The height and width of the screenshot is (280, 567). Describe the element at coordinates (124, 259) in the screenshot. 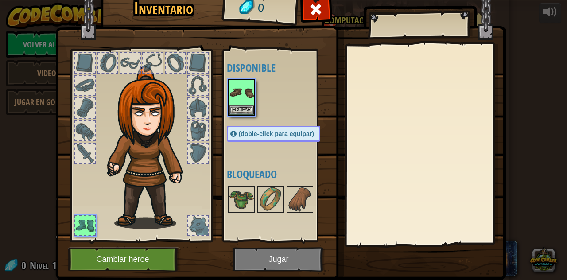

I see `button: Cambiar héroe` at that location.